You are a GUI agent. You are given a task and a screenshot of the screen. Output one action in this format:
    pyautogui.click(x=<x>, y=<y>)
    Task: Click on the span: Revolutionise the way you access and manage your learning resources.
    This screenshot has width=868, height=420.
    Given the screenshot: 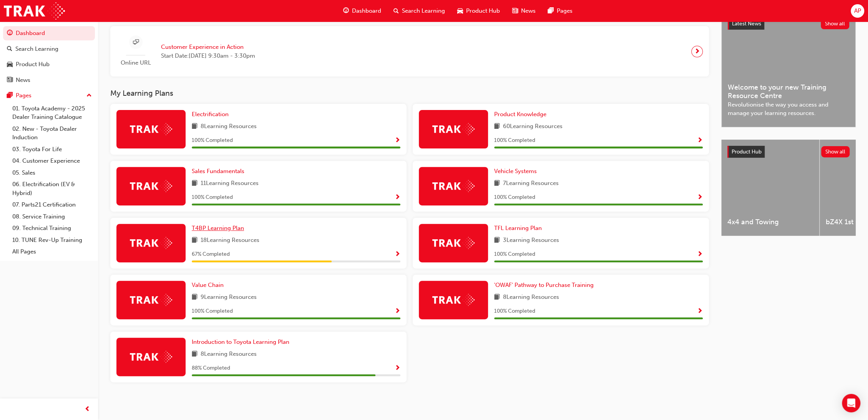 What is the action you would take?
    pyautogui.click(x=788, y=109)
    